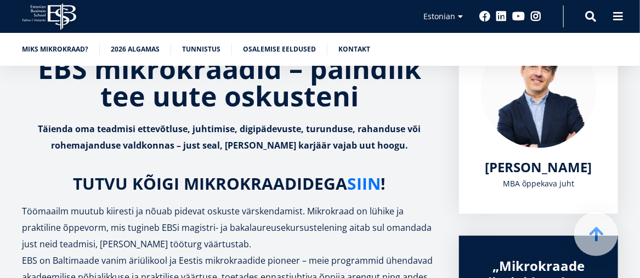  I want to click on strong: EBS mikrokraadid – paindlik tee uute oskusteni, so click(229, 82).